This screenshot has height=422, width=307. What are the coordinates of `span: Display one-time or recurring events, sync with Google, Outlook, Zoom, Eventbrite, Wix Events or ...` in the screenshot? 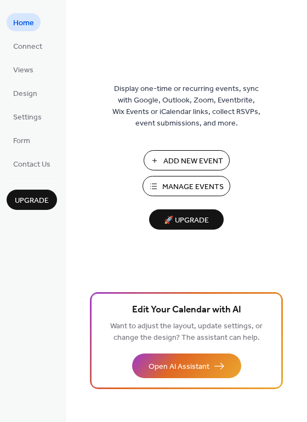 It's located at (186, 106).